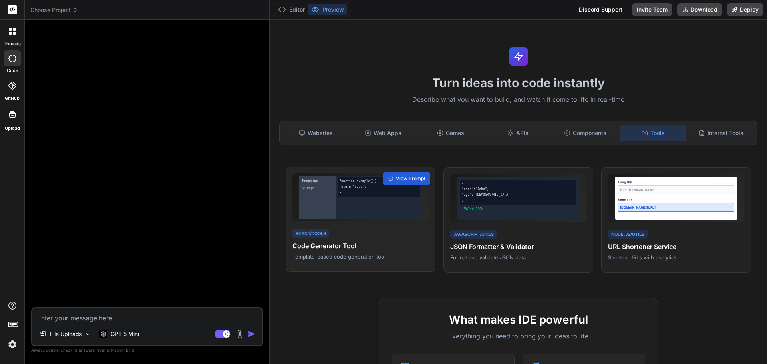  What do you see at coordinates (103, 334) in the screenshot?
I see `img: GPT 5 Mini` at bounding box center [103, 334].